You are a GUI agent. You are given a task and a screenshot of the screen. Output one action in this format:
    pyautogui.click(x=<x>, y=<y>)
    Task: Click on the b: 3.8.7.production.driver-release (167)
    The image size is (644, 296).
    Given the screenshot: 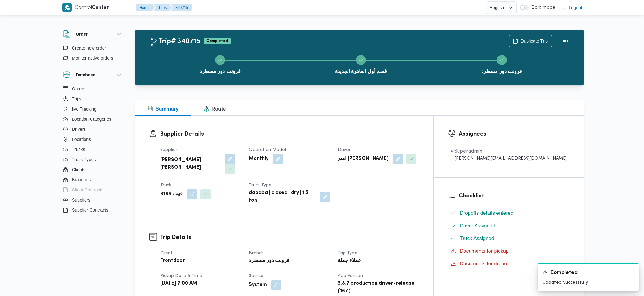 What is the action you would take?
    pyautogui.click(x=378, y=288)
    